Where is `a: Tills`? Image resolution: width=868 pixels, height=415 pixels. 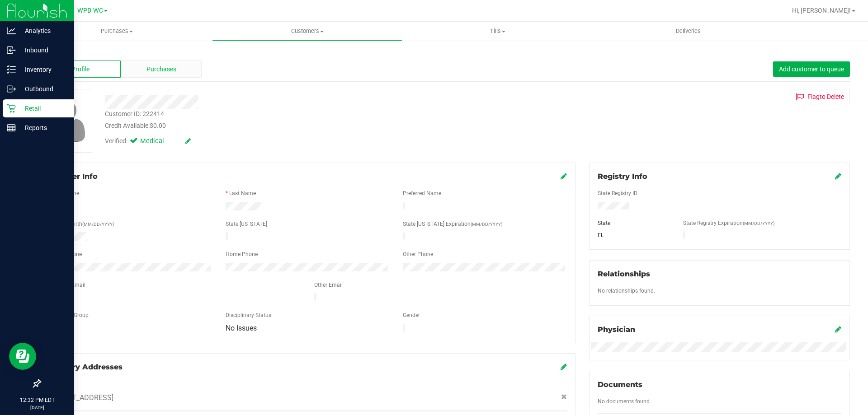
a: Tills is located at coordinates (497, 31).